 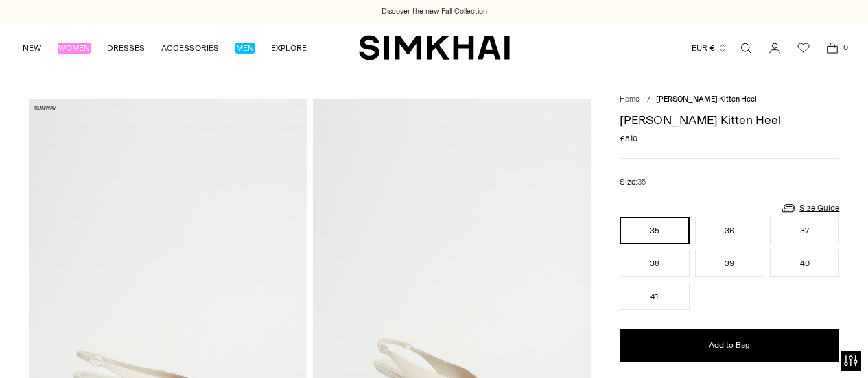 What do you see at coordinates (289, 48) in the screenshot?
I see `a: EXPLORE` at bounding box center [289, 48].